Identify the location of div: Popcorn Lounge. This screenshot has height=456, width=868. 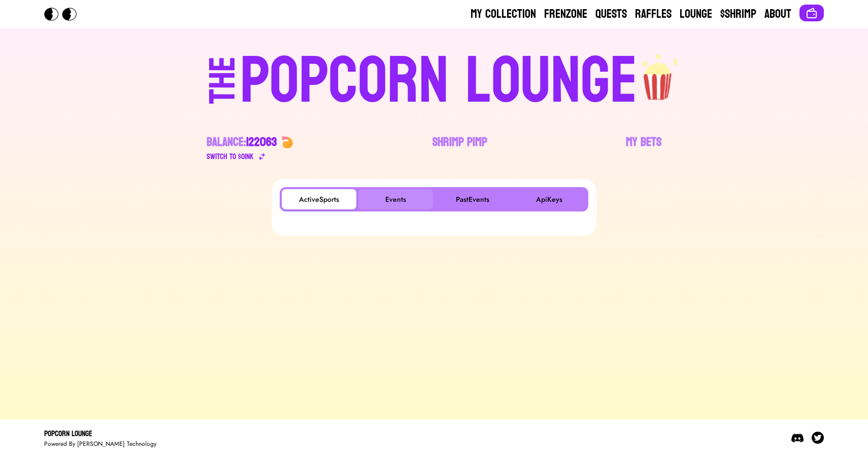
(100, 434).